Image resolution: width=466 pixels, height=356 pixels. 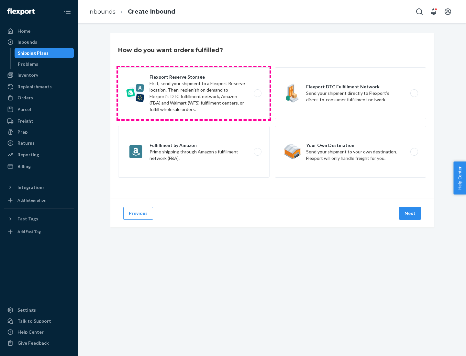 What do you see at coordinates (44, 53) in the screenshot?
I see `a: Shipping Plans` at bounding box center [44, 53].